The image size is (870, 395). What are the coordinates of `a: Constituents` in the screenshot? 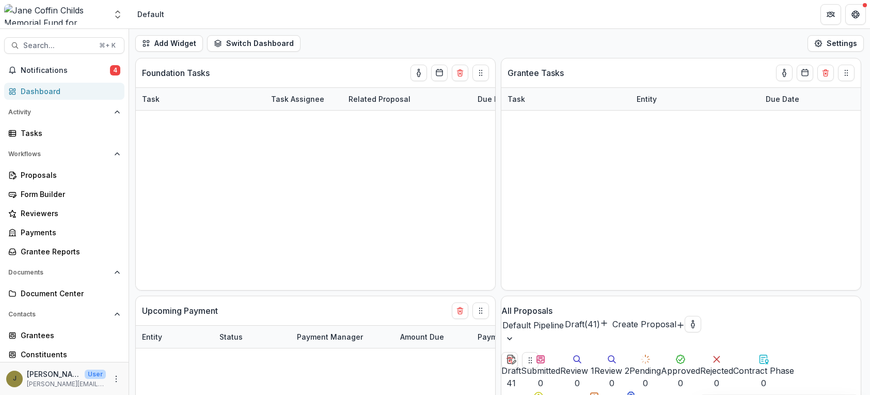 It's located at (64, 354).